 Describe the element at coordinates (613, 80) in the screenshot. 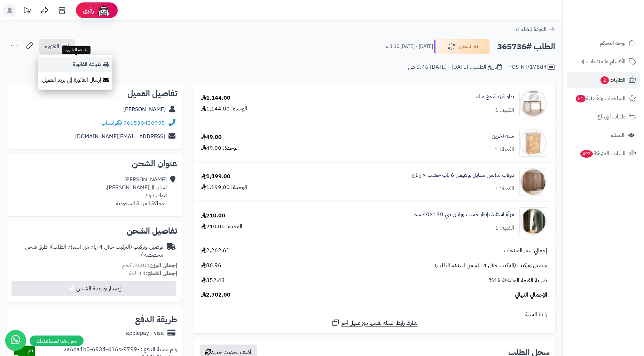

I see `span: الطلبات` at that location.